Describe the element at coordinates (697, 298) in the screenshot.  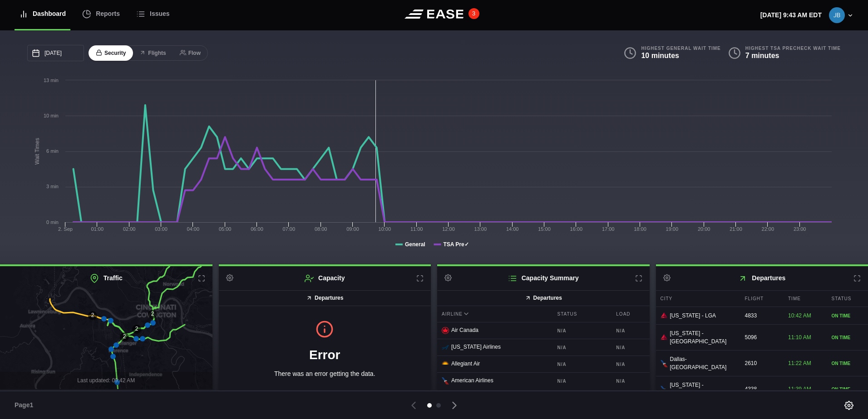
I see `div: City` at that location.